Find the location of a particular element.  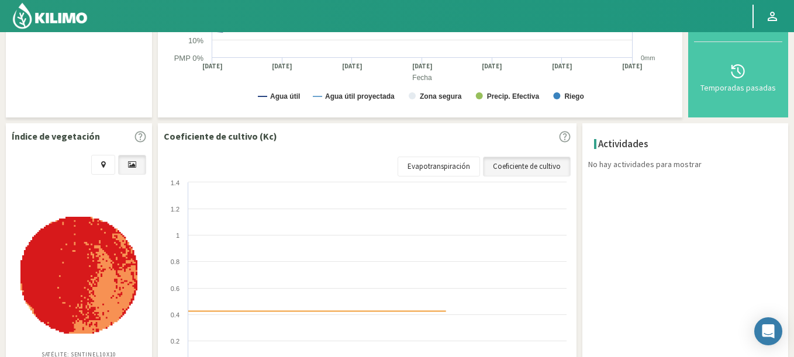

text: Riego is located at coordinates (574, 97).